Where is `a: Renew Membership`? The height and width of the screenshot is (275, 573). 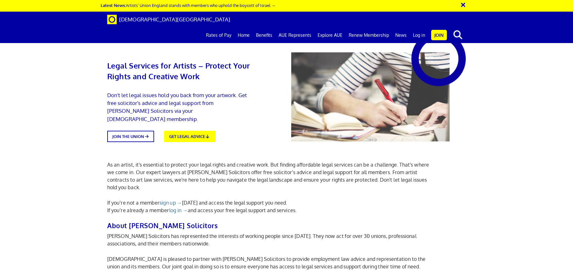 a: Renew Membership is located at coordinates (369, 35).